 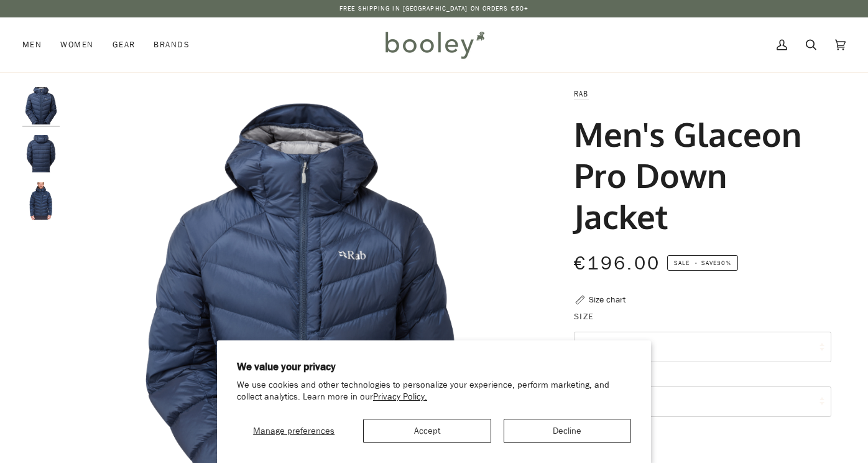 What do you see at coordinates (703, 263) in the screenshot?
I see `span: Save` at bounding box center [703, 263].